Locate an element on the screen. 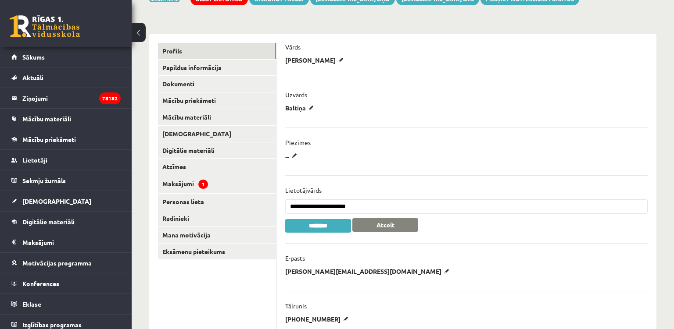 Image resolution: width=674 pixels, height=329 pixels. legend: Ziņojumi is located at coordinates (71, 98).